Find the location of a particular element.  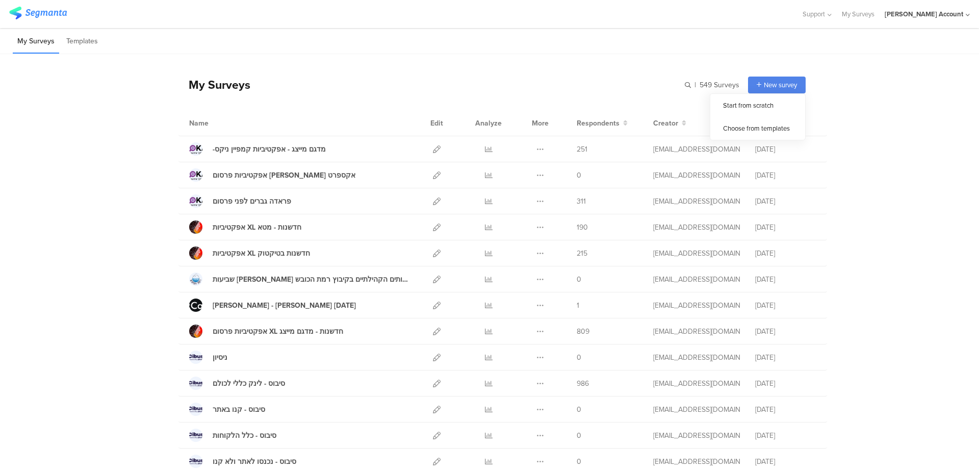

a: סיבוס - קנו באתר is located at coordinates (227, 409).